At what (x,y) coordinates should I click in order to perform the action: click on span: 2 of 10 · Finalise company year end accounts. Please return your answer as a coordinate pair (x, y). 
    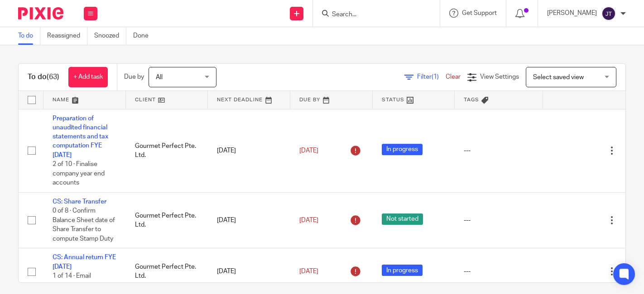
    Looking at the image, I should click on (79, 173).